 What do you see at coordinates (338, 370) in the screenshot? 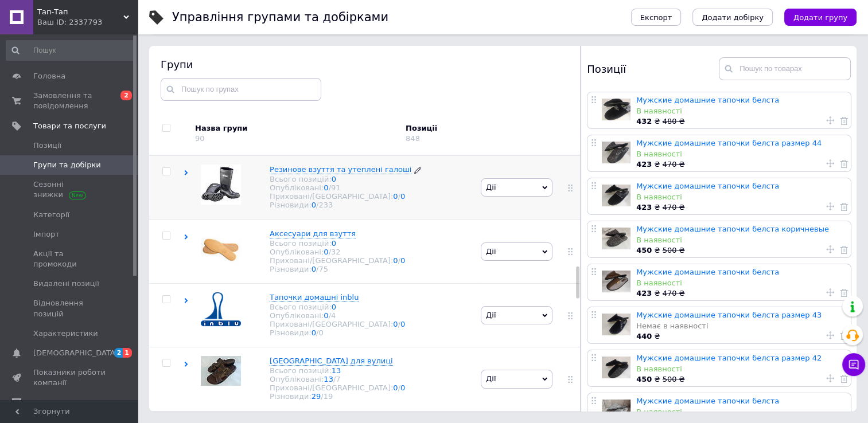
I see `div: Всього позицій:` at bounding box center [338, 370].